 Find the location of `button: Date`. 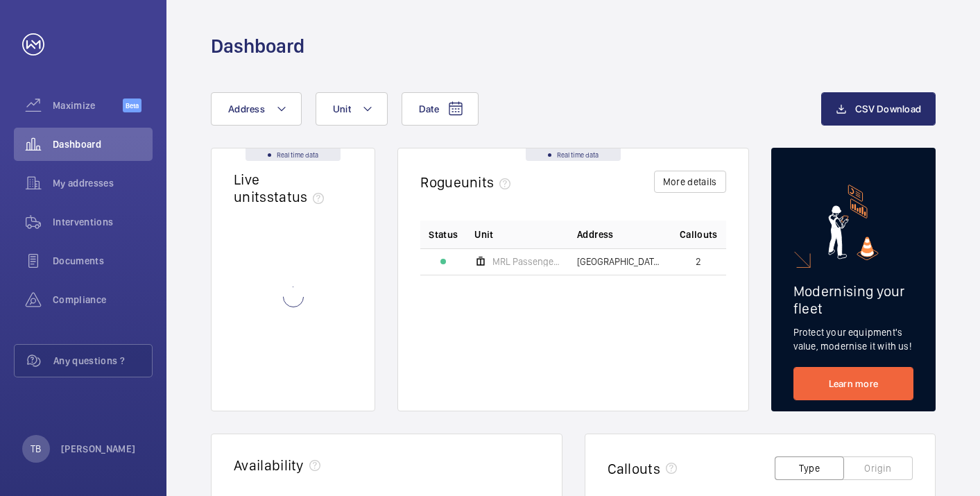

button: Date is located at coordinates (440, 108).